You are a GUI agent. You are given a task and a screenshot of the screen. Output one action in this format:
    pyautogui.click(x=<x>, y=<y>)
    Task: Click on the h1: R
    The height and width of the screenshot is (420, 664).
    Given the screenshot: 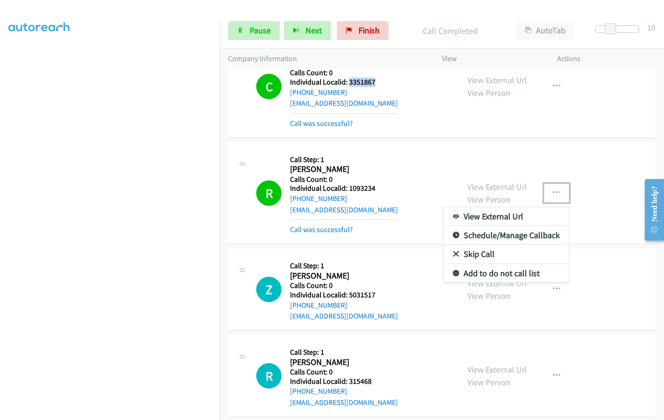 What is the action you would take?
    pyautogui.click(x=269, y=376)
    